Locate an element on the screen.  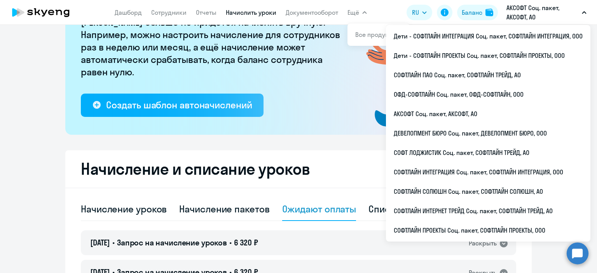
span: Ещё is located at coordinates (353, 12).